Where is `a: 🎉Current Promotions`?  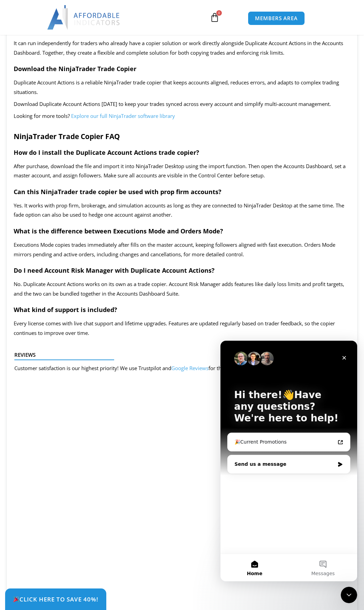 a: 🎉Current Promotions is located at coordinates (68, 101).